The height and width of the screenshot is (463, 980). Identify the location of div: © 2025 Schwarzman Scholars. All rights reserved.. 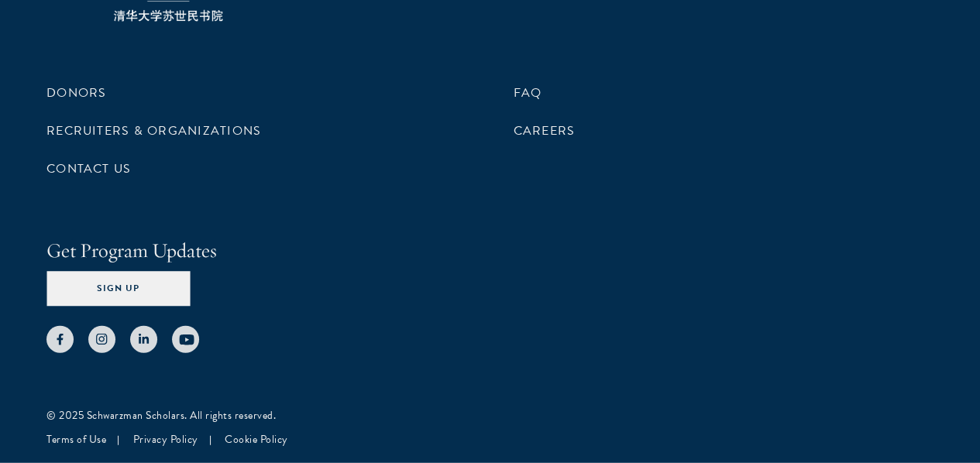
(489, 415).